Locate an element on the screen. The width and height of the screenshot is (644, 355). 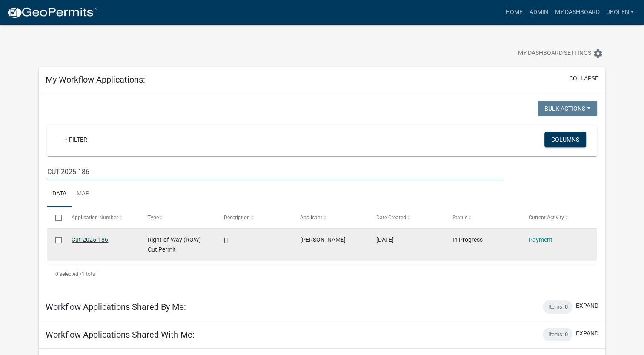
span: Jennifer Bolen is located at coordinates (323, 240).